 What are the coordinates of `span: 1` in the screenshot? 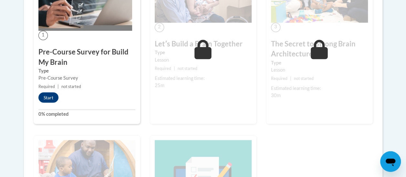 It's located at (43, 35).